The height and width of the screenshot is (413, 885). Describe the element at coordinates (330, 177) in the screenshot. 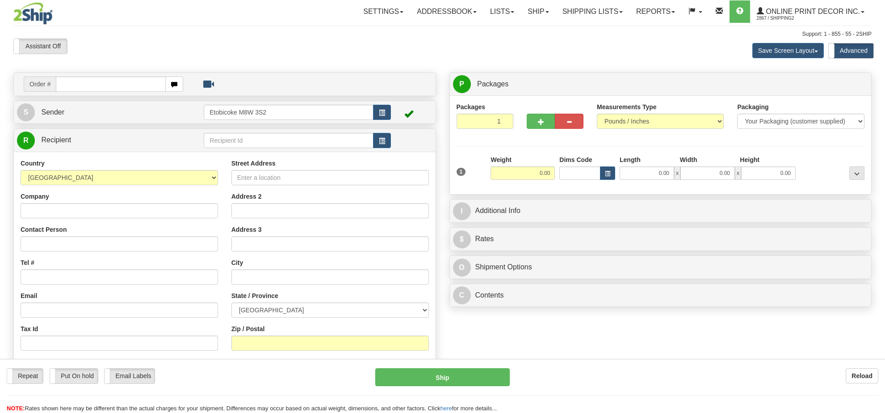

I see `input: Enter a location` at that location.